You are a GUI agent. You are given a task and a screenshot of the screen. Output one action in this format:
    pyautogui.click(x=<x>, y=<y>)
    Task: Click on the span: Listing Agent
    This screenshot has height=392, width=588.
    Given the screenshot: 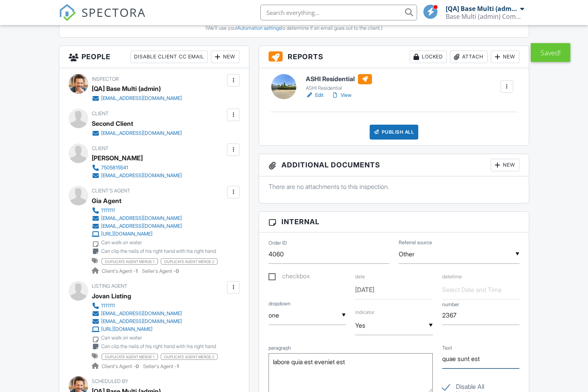 What is the action you would take?
    pyautogui.click(x=109, y=286)
    